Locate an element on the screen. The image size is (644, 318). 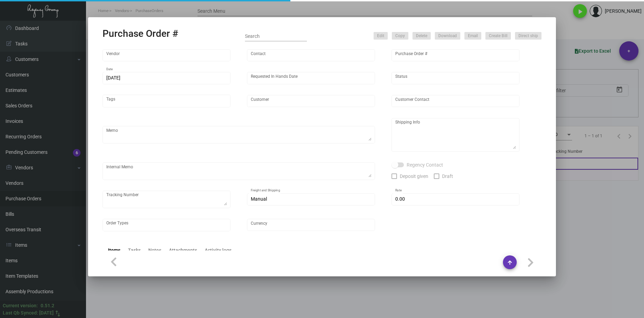
span: Draft is located at coordinates (447, 176).